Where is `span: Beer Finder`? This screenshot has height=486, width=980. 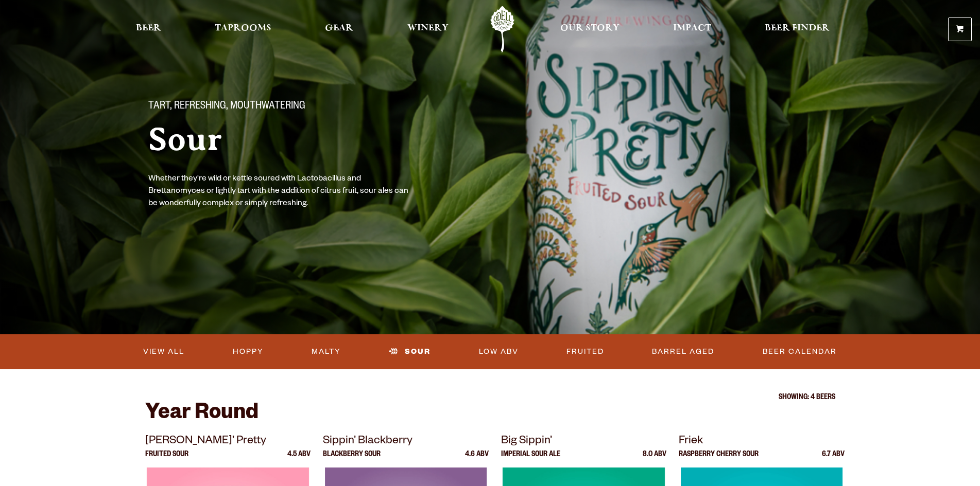 span: Beer Finder is located at coordinates (798, 28).